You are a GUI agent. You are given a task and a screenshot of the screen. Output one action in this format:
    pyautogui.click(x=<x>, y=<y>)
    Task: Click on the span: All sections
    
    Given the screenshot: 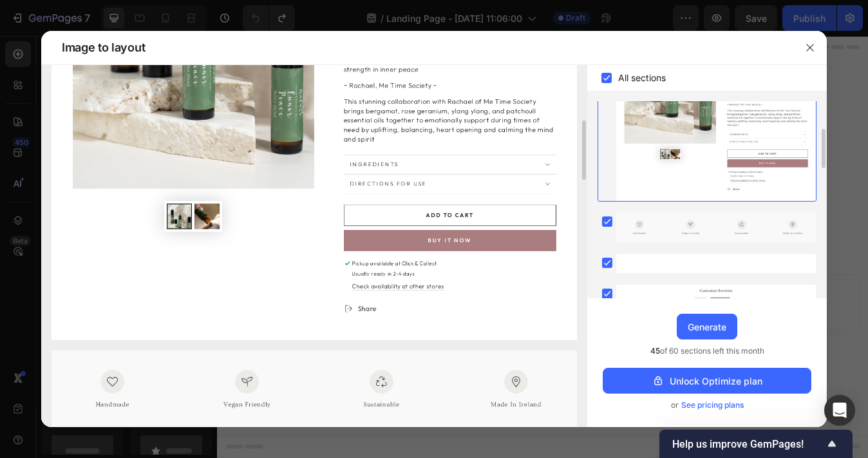 What is the action you would take?
    pyautogui.click(x=642, y=78)
    